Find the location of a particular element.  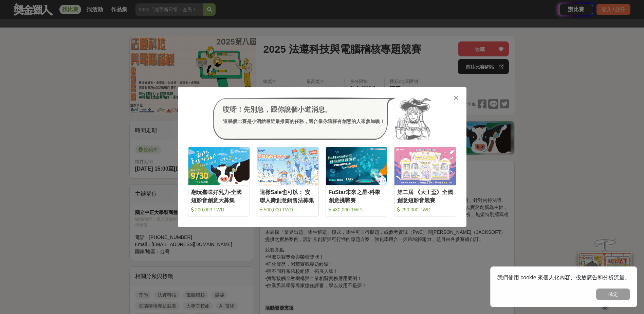

a: Cover Image翻玩臺味好乳力-全國短影音創意大募集 200,000 TWD is located at coordinates (219, 181).